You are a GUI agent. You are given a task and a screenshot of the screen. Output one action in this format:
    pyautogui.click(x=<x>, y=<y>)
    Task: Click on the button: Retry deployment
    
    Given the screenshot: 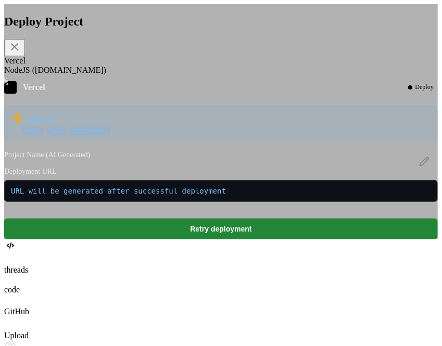 What is the action you would take?
    pyautogui.click(x=221, y=229)
    